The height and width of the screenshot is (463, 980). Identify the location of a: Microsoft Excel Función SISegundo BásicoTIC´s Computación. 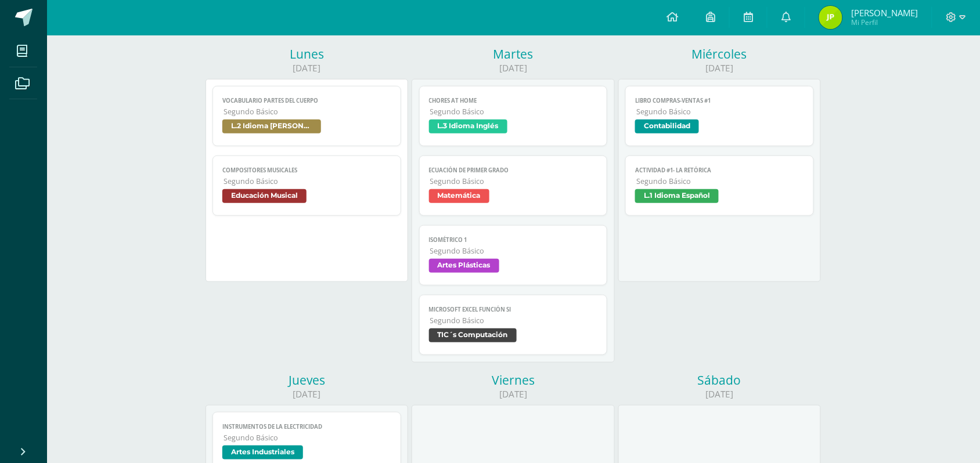
(513, 325).